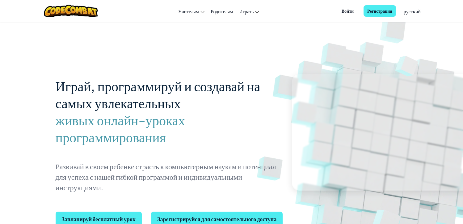 The height and width of the screenshot is (224, 463). What do you see at coordinates (380, 11) in the screenshot?
I see `button: Регистрация` at bounding box center [380, 11].